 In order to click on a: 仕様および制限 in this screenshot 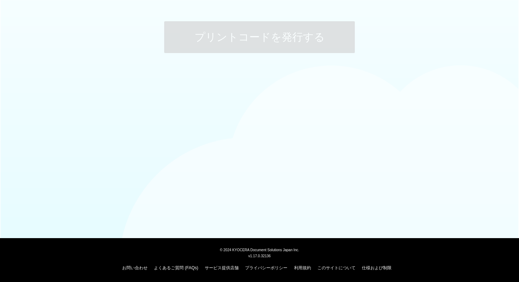, I will do `click(377, 267)`.